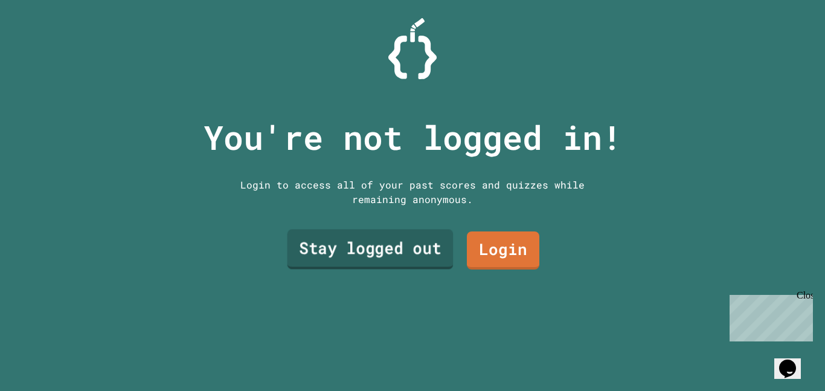  What do you see at coordinates (370, 249) in the screenshot?
I see `a: Stay logged out` at bounding box center [370, 249].